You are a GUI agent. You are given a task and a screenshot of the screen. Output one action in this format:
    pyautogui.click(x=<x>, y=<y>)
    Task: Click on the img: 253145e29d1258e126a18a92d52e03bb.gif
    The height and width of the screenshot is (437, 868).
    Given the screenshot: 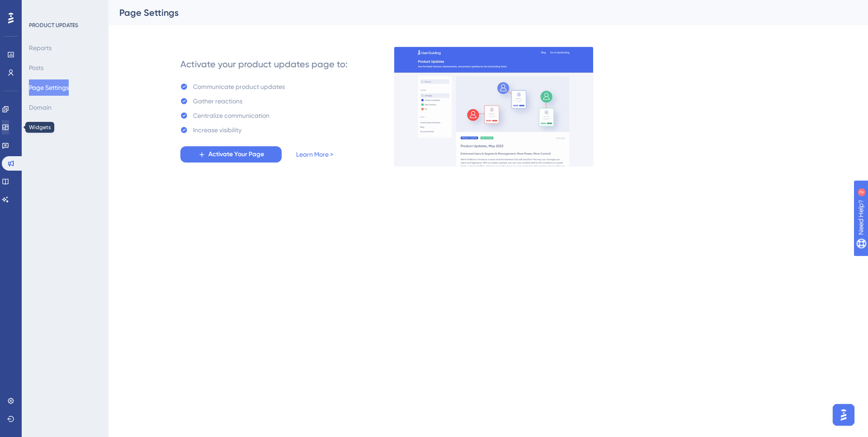 What is the action you would take?
    pyautogui.click(x=493, y=106)
    